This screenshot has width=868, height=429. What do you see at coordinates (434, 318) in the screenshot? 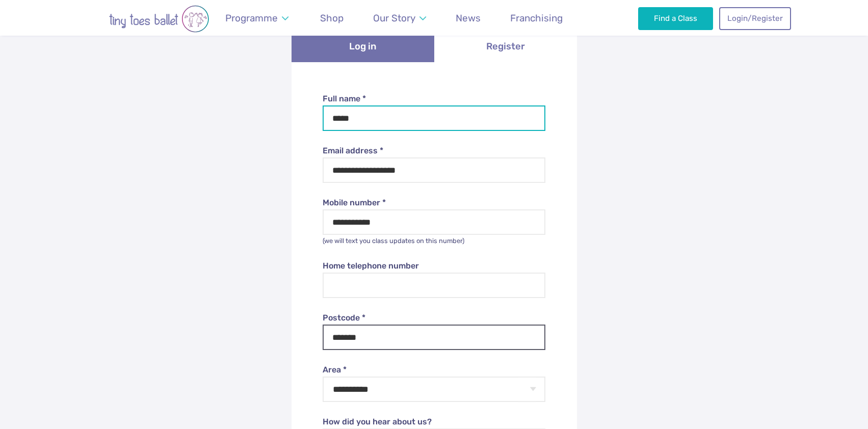
I see `label: Postcode *` at bounding box center [434, 318].